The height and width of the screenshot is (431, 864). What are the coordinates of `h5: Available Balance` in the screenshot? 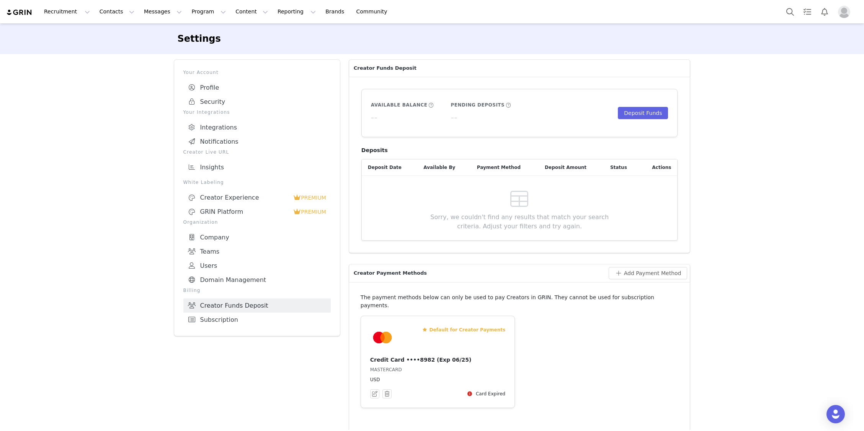 It's located at (399, 105).